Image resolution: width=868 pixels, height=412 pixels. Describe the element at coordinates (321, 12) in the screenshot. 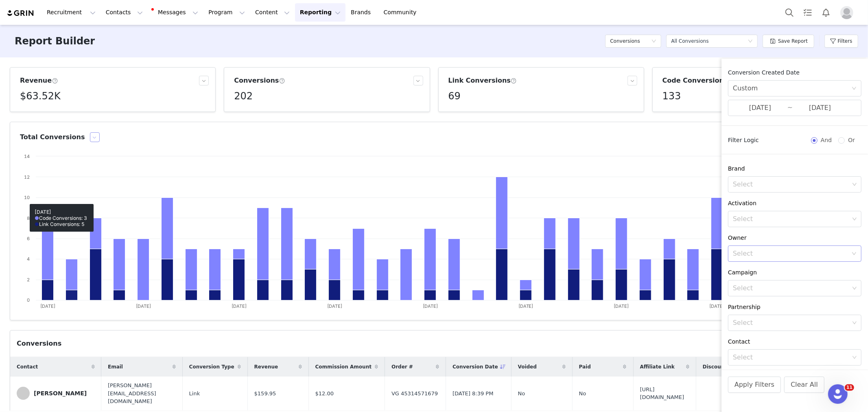

I see `button: Reporting` at that location.